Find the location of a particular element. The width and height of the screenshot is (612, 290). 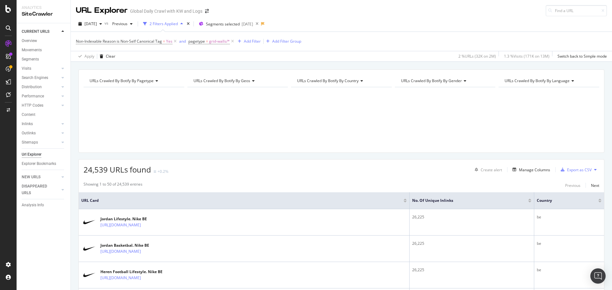

div: 2 Filters Applied is located at coordinates (163, 24).